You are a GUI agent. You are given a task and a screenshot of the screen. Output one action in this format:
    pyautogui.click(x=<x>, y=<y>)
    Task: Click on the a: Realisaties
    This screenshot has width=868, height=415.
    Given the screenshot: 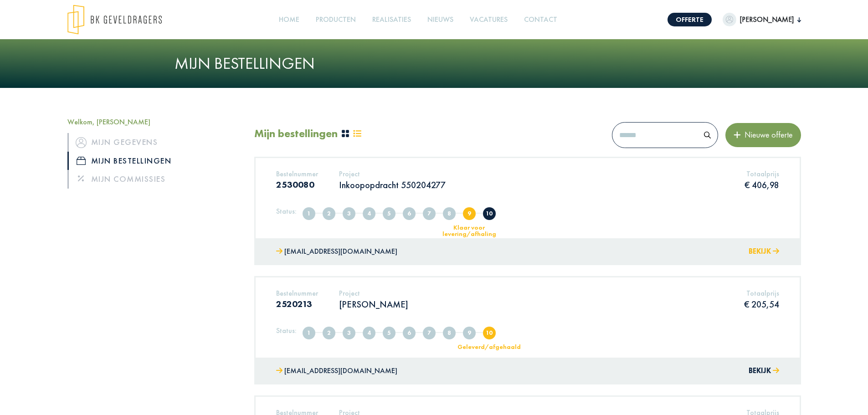 What is the action you would take?
    pyautogui.click(x=391, y=19)
    